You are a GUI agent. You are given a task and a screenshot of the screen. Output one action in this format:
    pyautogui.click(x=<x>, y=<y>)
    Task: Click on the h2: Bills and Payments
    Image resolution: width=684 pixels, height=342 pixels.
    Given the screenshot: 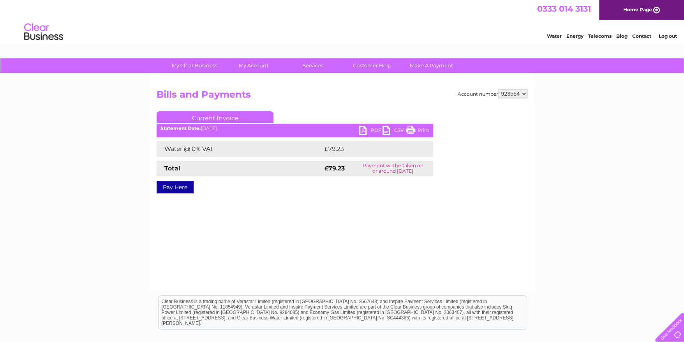 What is the action you would take?
    pyautogui.click(x=342, y=97)
    